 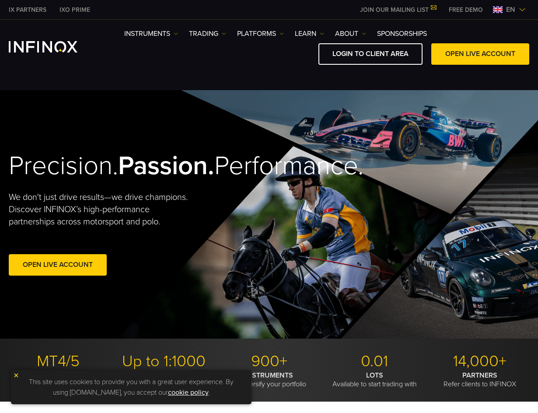 I want to click on p: 0.01, so click(x=374, y=361).